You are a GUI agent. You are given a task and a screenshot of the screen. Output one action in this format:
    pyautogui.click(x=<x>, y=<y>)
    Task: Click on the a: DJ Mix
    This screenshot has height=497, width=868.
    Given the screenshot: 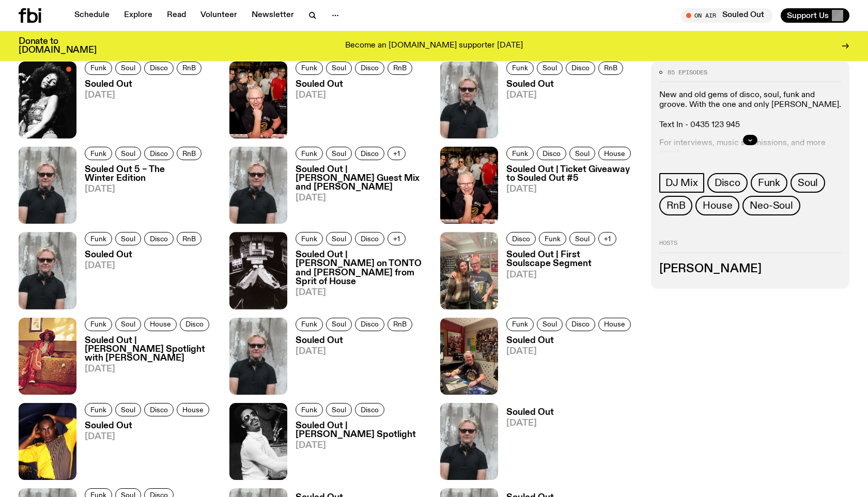 What is the action you would take?
    pyautogui.click(x=681, y=182)
    